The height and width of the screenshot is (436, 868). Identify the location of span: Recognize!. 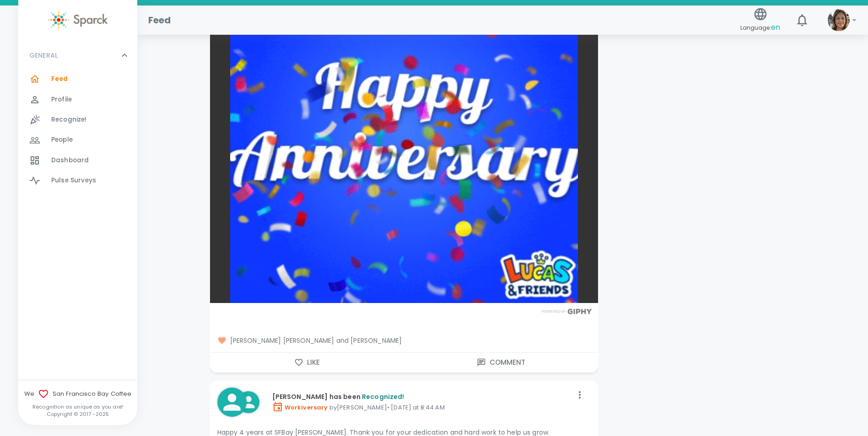
(69, 120).